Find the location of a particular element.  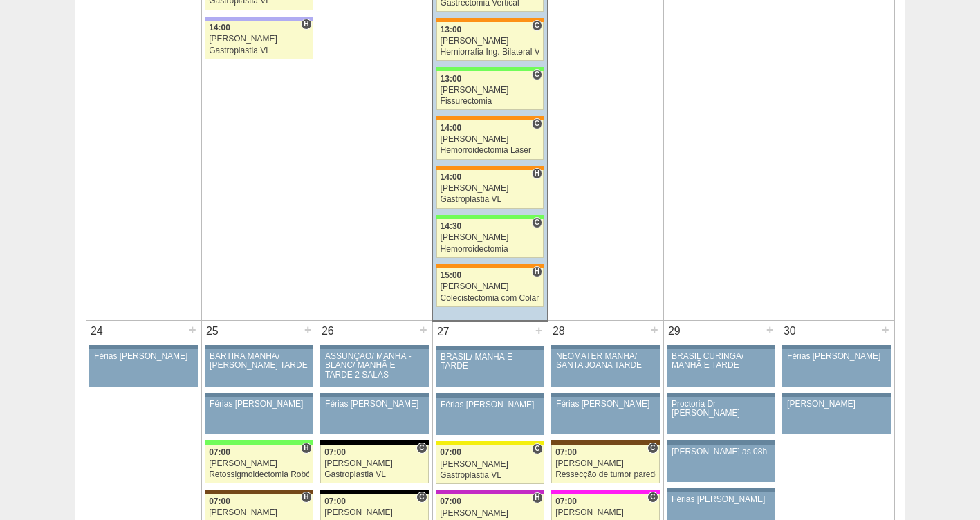

div: Key: Pro Matre is located at coordinates (605, 492).